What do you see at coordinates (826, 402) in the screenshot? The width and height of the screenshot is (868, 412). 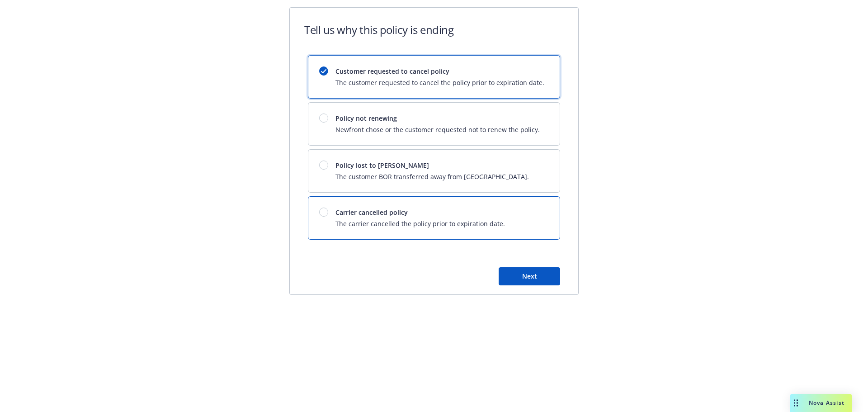 I see `span: Nova Assist` at bounding box center [826, 402].